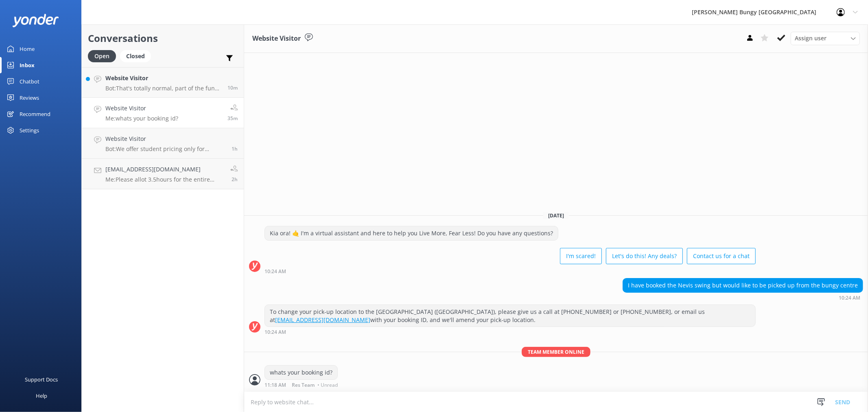 Image resolution: width=868 pixels, height=412 pixels. What do you see at coordinates (137, 56) in the screenshot?
I see `a: Closed` at bounding box center [137, 56].